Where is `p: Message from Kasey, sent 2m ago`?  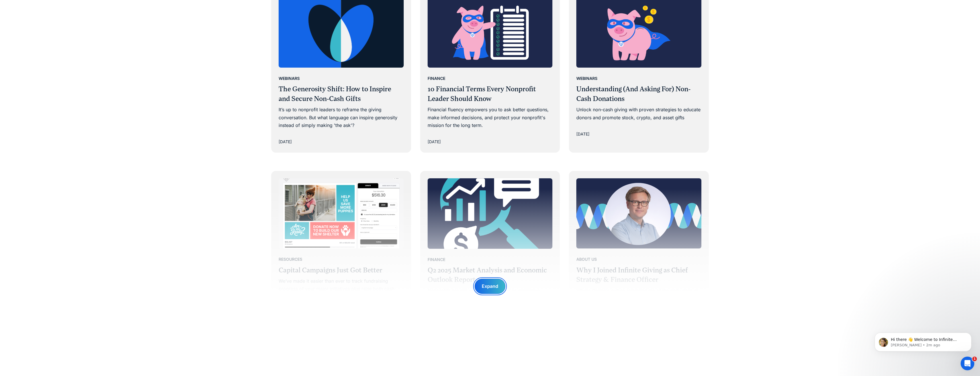 p: Message from Kasey, sent 2m ago is located at coordinates (62, 25).